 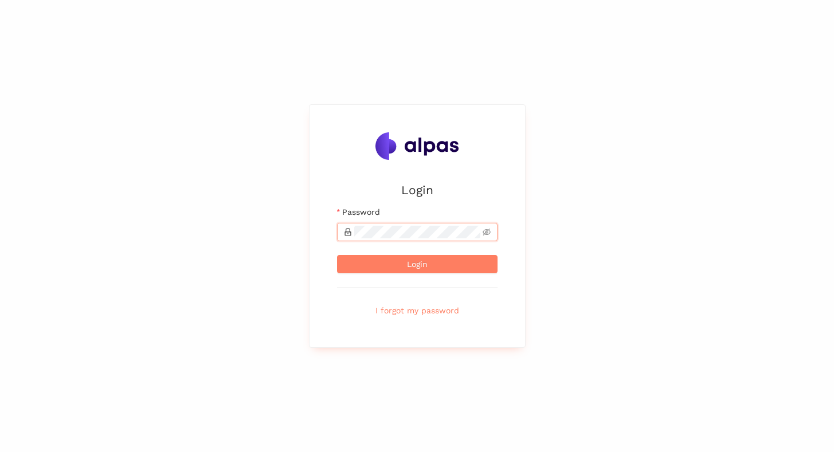 What do you see at coordinates (348, 232) in the screenshot?
I see `span: lock` at bounding box center [348, 232].